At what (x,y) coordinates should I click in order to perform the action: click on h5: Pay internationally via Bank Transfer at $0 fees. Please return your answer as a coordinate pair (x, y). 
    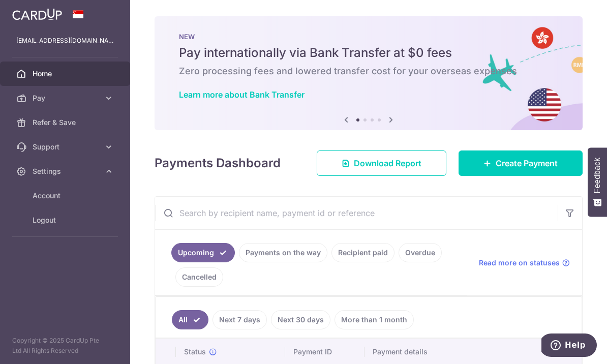
    Looking at the image, I should click on (369, 53).